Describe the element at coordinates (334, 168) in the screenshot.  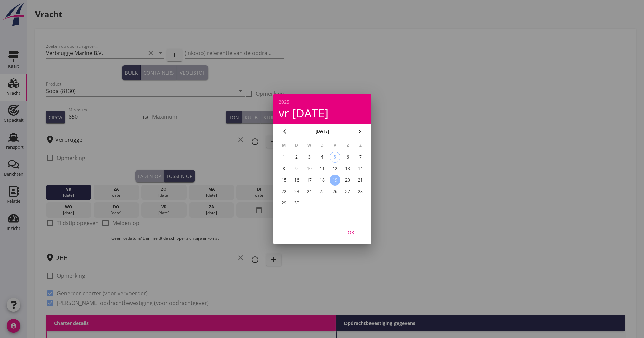
I see `div: 12` at that location.